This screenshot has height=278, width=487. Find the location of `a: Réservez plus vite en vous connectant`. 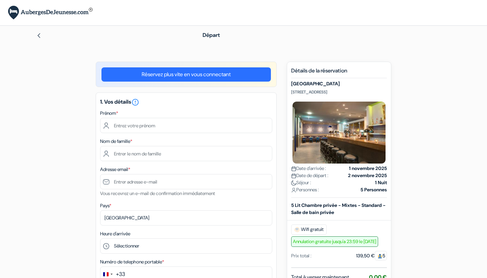

a: Réservez plus vite en vous connectant is located at coordinates (186, 74).